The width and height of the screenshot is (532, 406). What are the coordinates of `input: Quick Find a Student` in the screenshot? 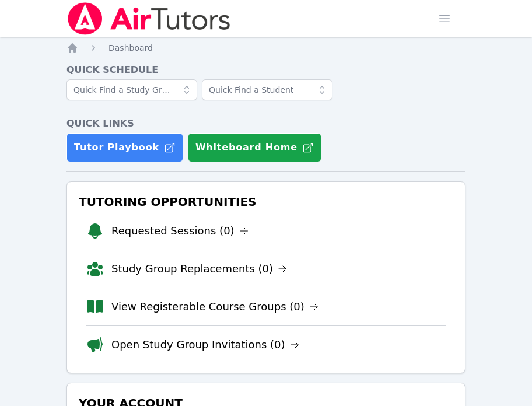 It's located at (267, 90).